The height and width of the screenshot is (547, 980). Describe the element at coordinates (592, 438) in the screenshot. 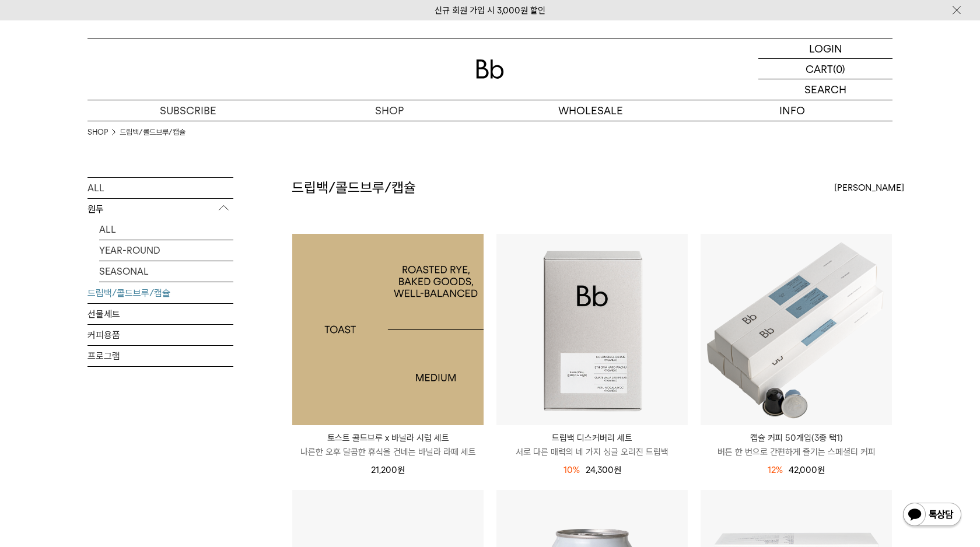

I see `p: 드립백 디스커버리 세트` at that location.